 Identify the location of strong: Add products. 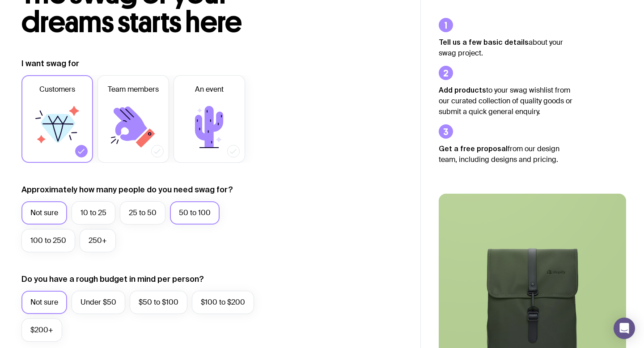
(462, 90).